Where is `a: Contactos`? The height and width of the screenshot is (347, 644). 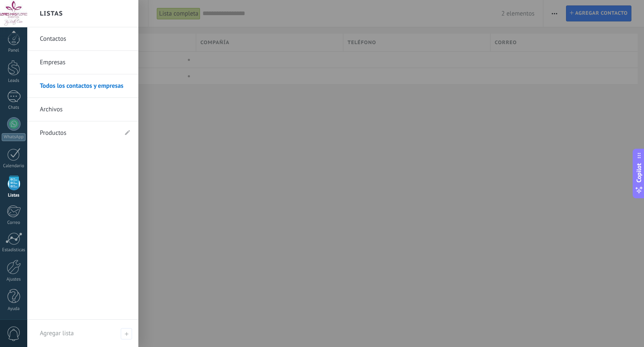
a: Contactos is located at coordinates (85, 39).